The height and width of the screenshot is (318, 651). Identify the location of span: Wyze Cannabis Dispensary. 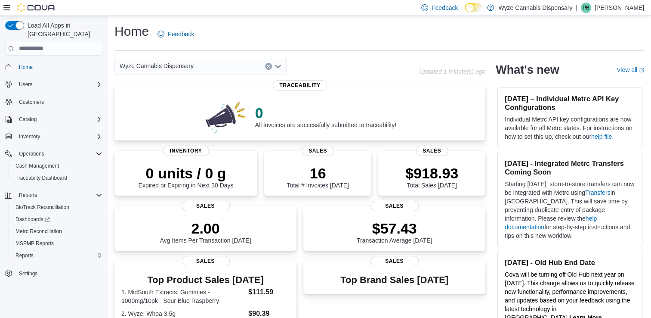
(157, 66).